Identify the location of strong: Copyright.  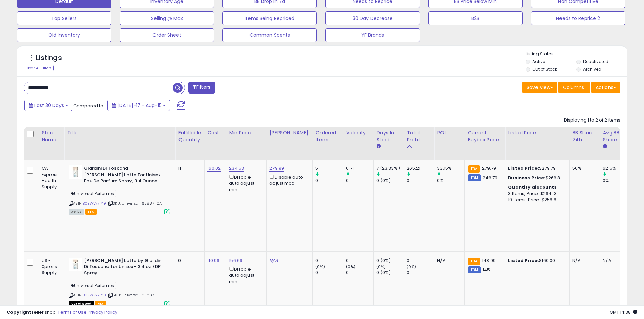
(19, 312).